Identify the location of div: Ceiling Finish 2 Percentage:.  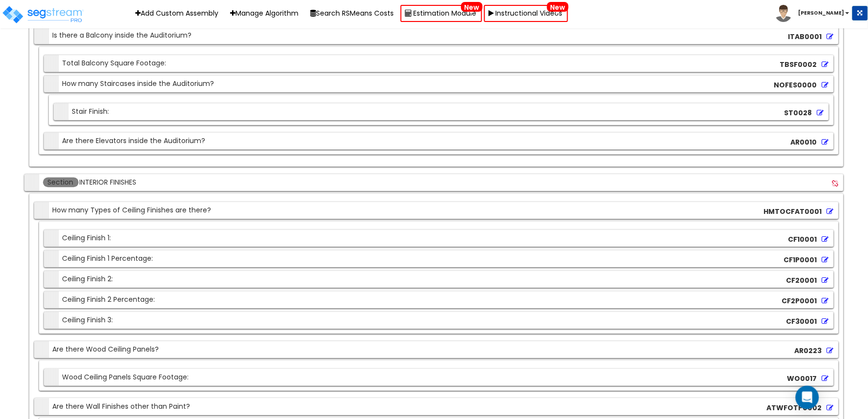
(101, 299).